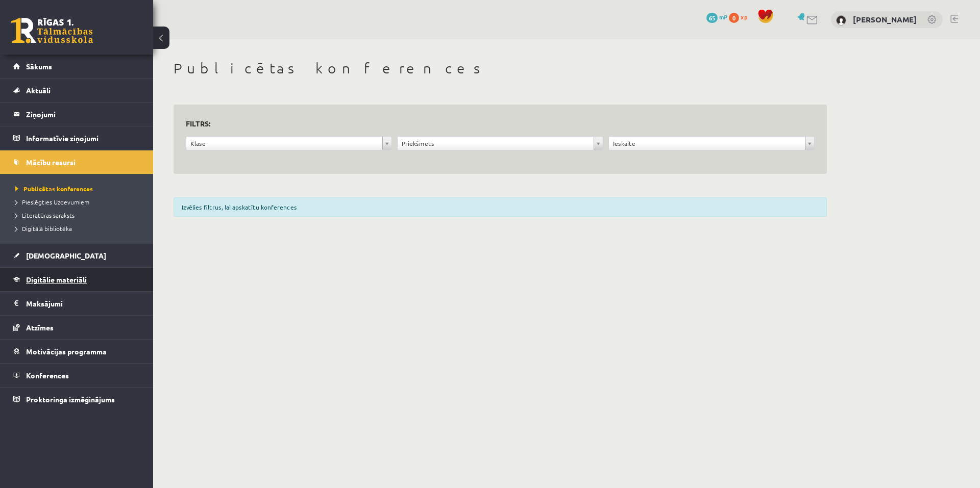 The image size is (980, 488). Describe the element at coordinates (56, 280) in the screenshot. I see `span: Digitālie materiāli` at that location.